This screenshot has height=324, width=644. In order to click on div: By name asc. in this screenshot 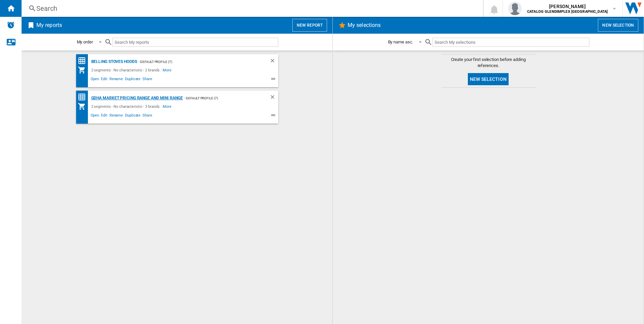, I will do `click(401, 42)`.